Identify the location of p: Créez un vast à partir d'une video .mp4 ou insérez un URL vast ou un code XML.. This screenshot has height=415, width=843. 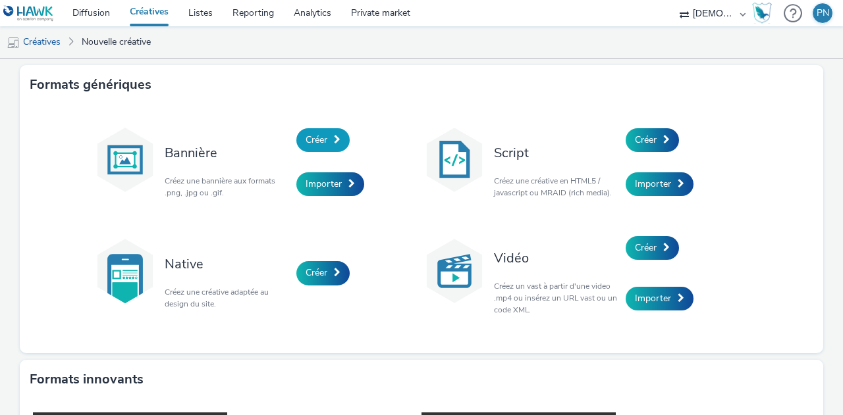
(556, 298).